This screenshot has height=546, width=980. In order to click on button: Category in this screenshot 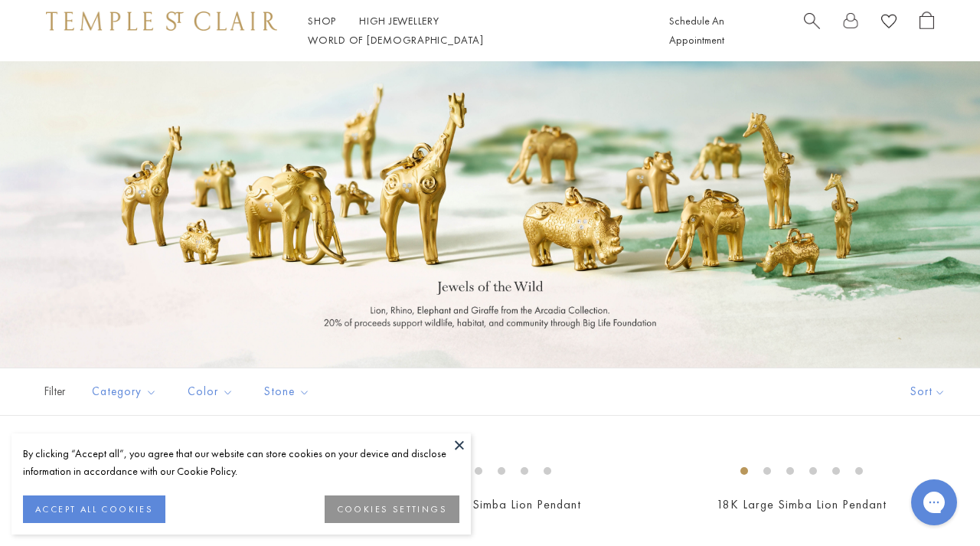, I will do `click(124, 391)`.